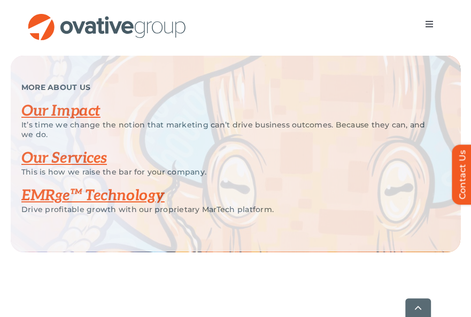 The image size is (471, 317). What do you see at coordinates (429, 24) in the screenshot?
I see `nav: Menu` at bounding box center [429, 24].